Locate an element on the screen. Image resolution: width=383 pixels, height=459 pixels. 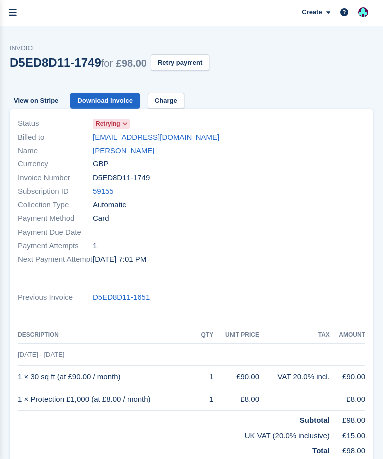
a: D5ED8D11-1651 is located at coordinates (121, 297).